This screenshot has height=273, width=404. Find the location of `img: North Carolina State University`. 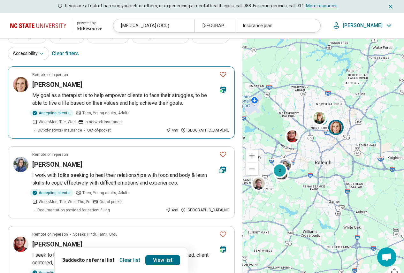

img: North Carolina State University is located at coordinates (40, 26).